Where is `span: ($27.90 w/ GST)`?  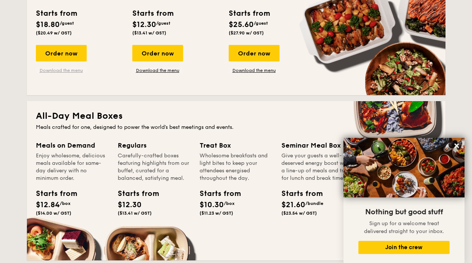 span: ($27.90 w/ GST) is located at coordinates (246, 33).